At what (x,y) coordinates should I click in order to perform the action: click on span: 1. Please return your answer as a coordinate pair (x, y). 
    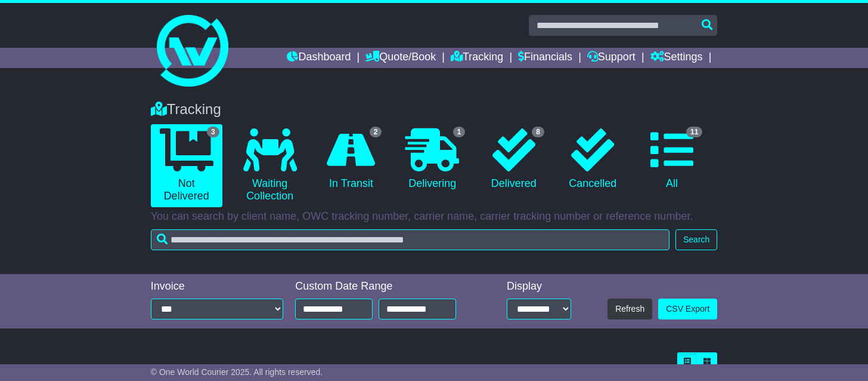
    Looking at the image, I should click on (459, 132).